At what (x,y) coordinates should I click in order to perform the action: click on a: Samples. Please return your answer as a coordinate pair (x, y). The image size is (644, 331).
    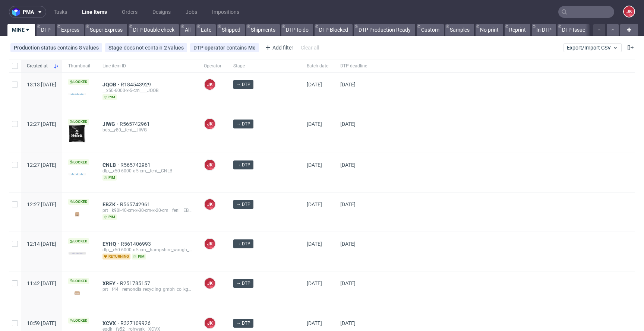
    Looking at the image, I should click on (460, 30).